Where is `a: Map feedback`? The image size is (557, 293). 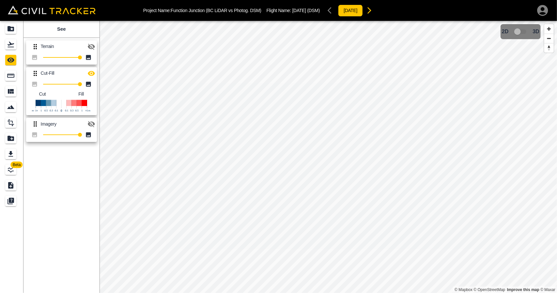
a: Map feedback is located at coordinates (523, 290).